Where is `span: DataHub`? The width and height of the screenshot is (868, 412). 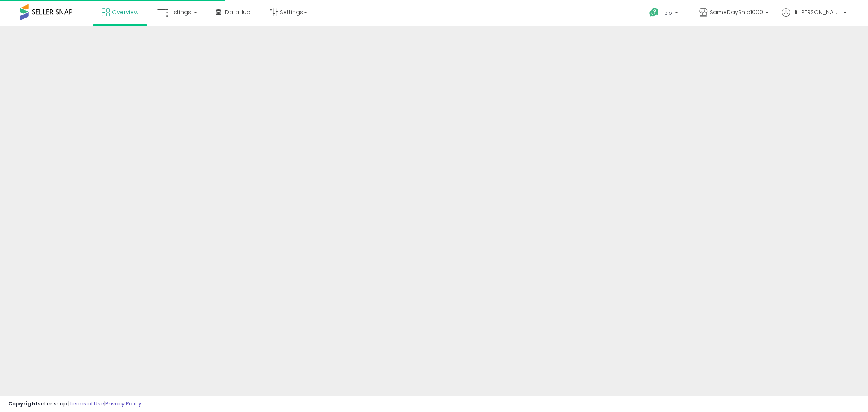 span: DataHub is located at coordinates (238, 12).